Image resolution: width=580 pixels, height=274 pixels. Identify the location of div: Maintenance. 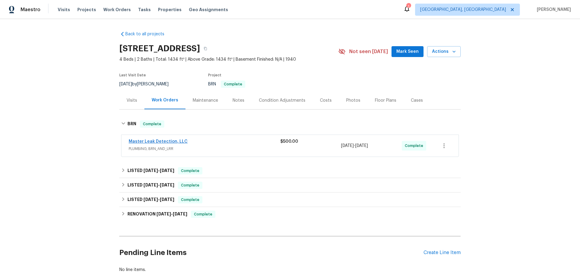
(205, 101).